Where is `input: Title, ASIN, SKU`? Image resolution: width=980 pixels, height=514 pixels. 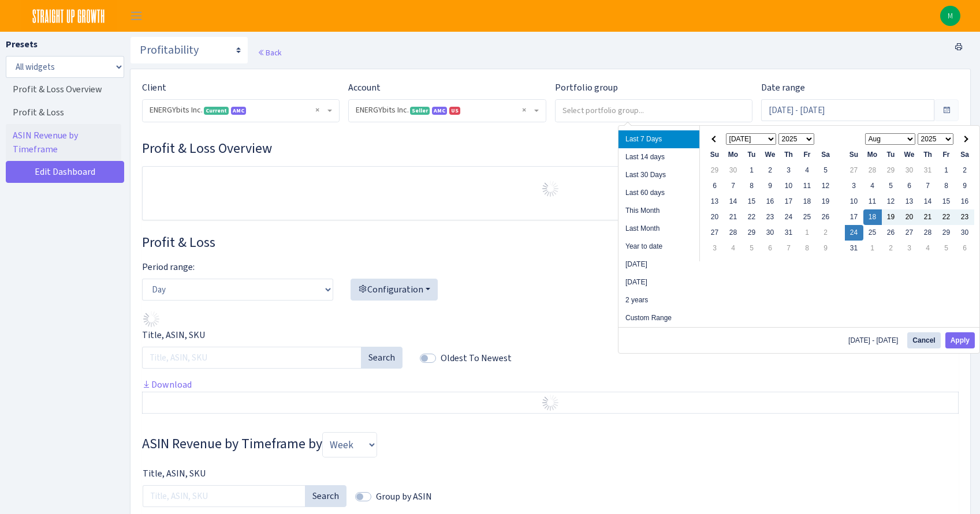 input: Title, ASIN, SKU is located at coordinates (252, 357).